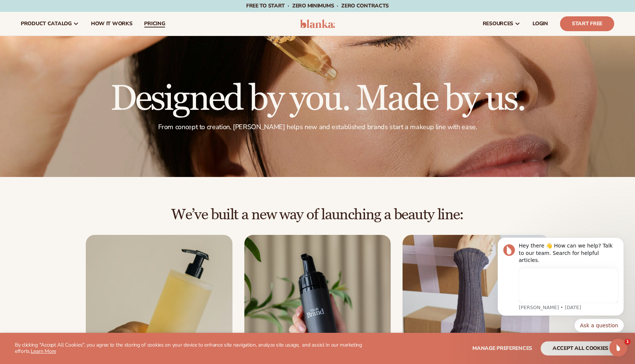 The height and width of the screenshot is (364, 635). I want to click on a: How It Works, so click(112, 24).